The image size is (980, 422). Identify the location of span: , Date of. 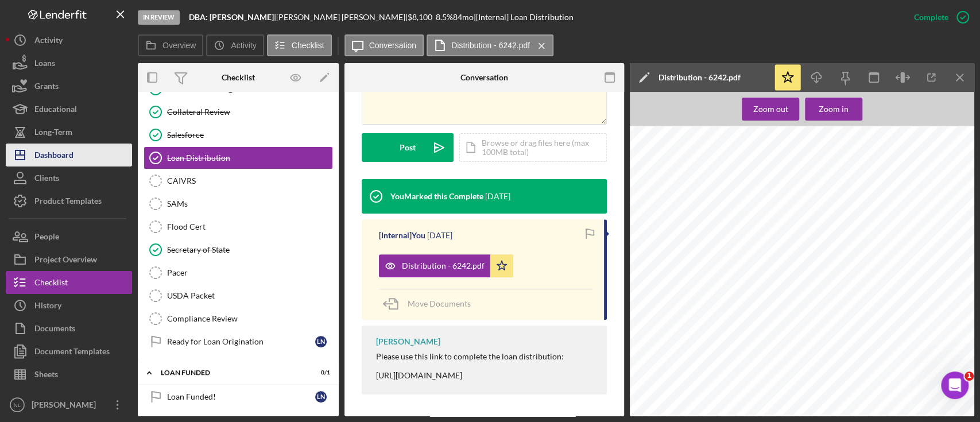
(932, 349).